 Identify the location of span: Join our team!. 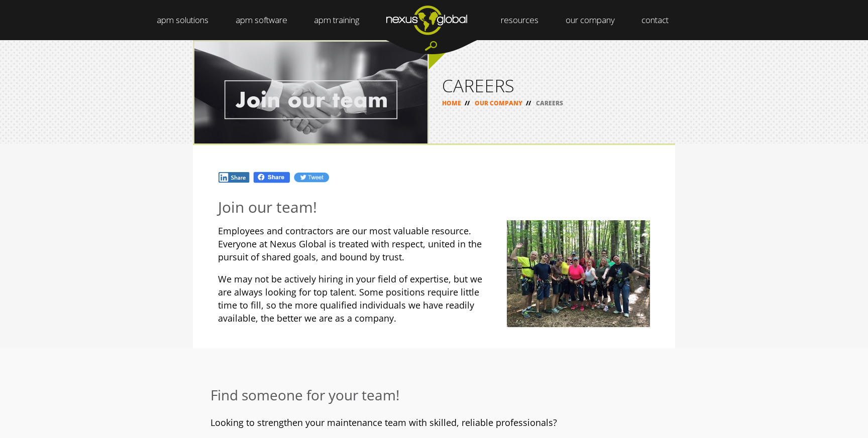
(267, 207).